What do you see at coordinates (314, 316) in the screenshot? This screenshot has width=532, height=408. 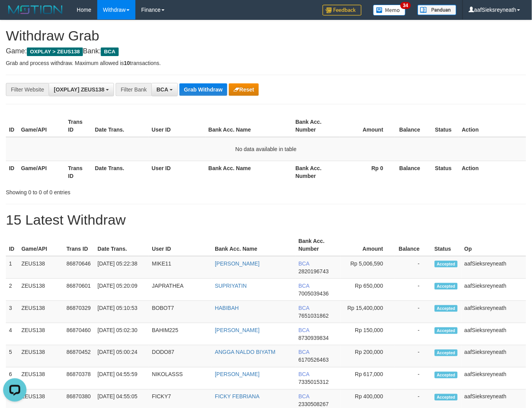 I see `span: Copy 7651031862 to clipboard` at bounding box center [314, 316].